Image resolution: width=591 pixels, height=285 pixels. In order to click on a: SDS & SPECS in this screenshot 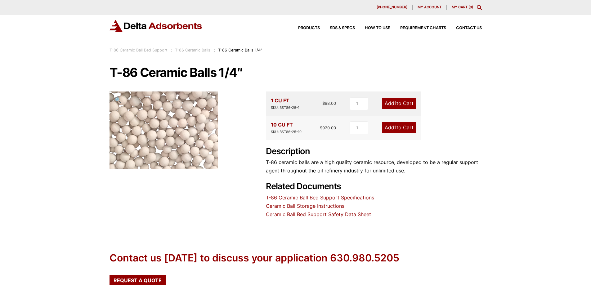, I will do `click(337, 28)`.